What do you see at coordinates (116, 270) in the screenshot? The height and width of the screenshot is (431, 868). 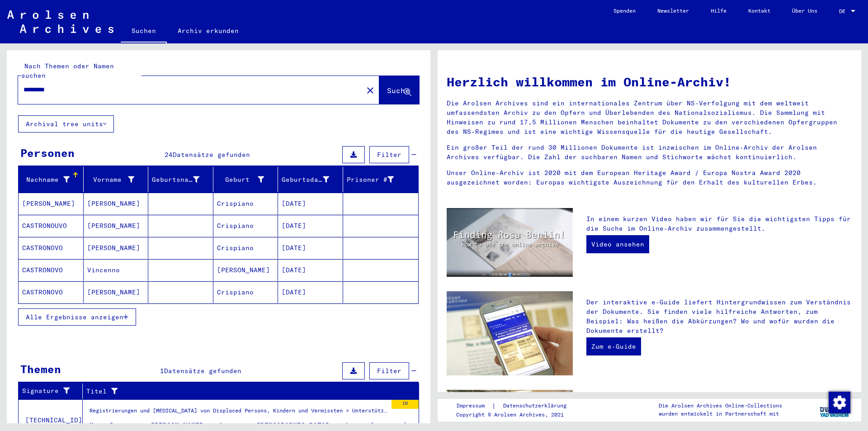 I see `mat-cell: Vincenno` at bounding box center [116, 270].